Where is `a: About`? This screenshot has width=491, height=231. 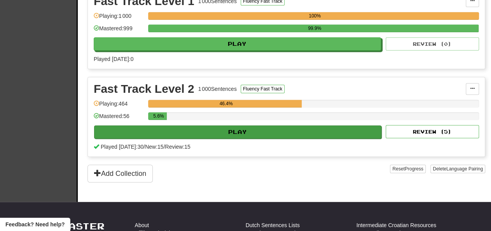 a: About is located at coordinates (142, 225).